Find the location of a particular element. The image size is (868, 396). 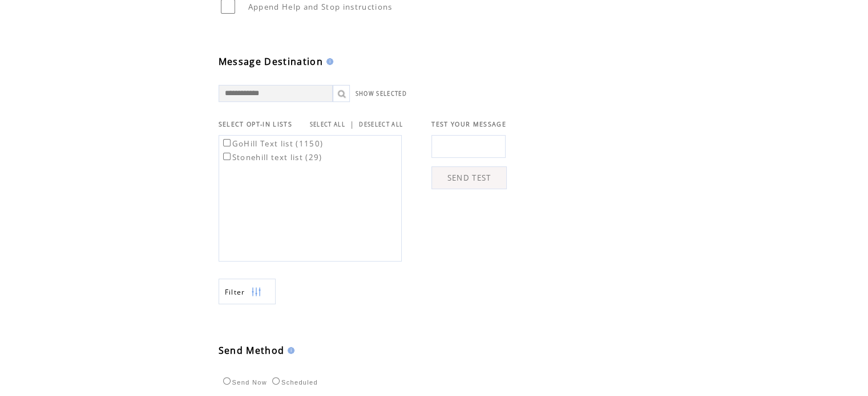

span: Message Destination is located at coordinates (270, 62).